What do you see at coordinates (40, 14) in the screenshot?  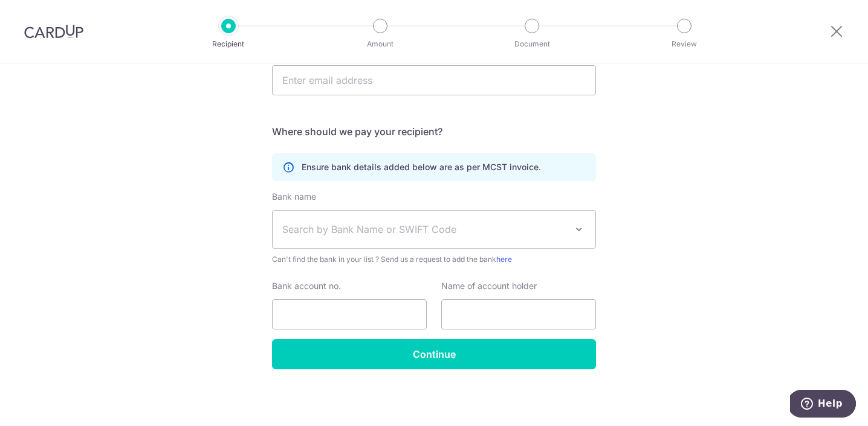 I see `span: Help` at bounding box center [40, 14].